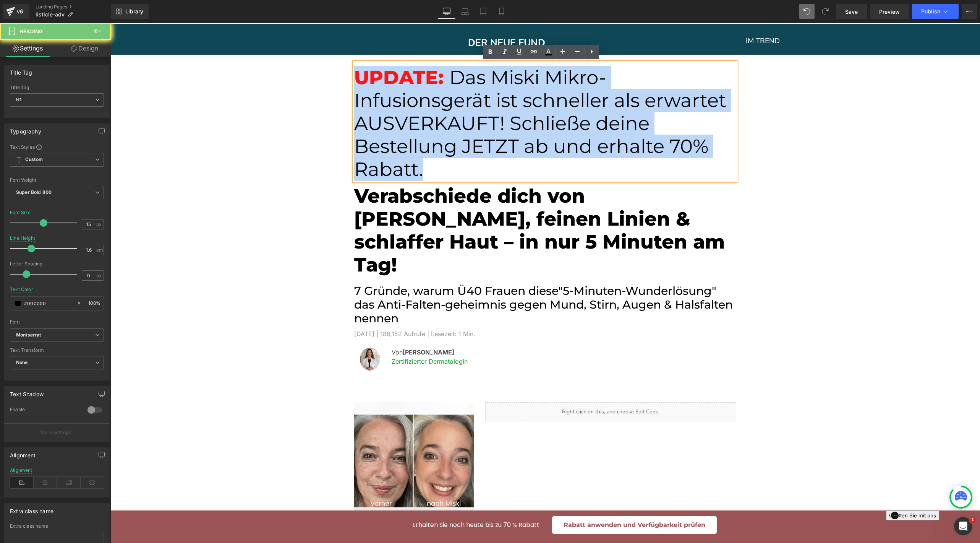  Describe the element at coordinates (16, 11) in the screenshot. I see `a: v6` at that location.